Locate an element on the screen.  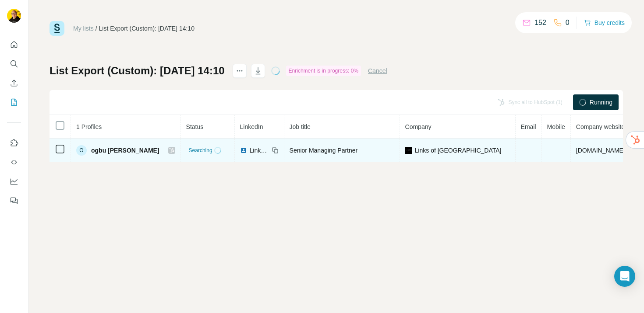
button: Feedback is located at coordinates (14, 201).